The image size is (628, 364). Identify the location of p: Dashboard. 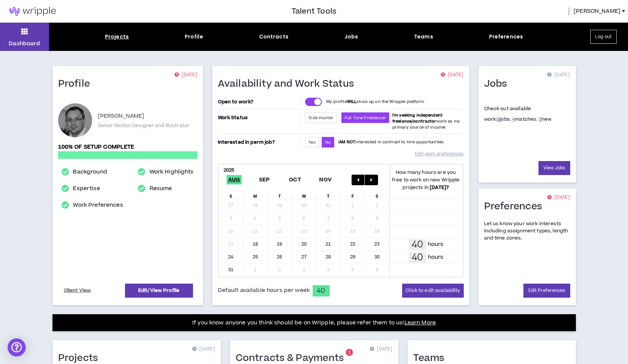
(24, 44).